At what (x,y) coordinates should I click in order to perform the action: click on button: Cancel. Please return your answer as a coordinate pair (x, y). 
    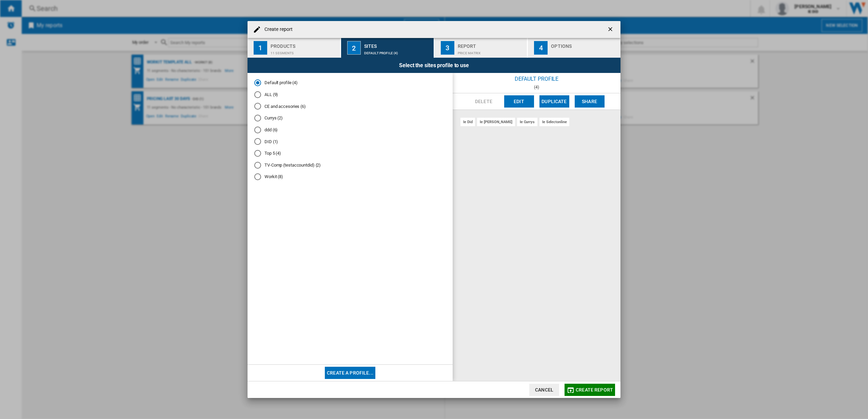
    Looking at the image, I should click on (545, 390).